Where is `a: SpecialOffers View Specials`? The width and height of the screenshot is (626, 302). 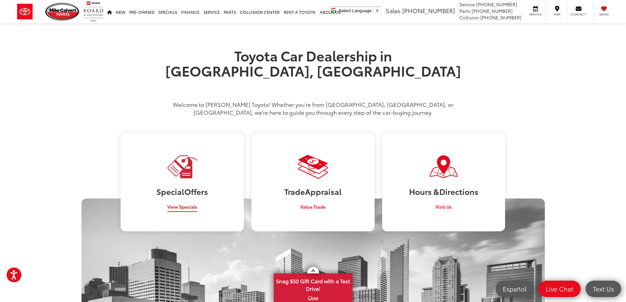 a: SpecialOffers View Specials is located at coordinates (182, 182).